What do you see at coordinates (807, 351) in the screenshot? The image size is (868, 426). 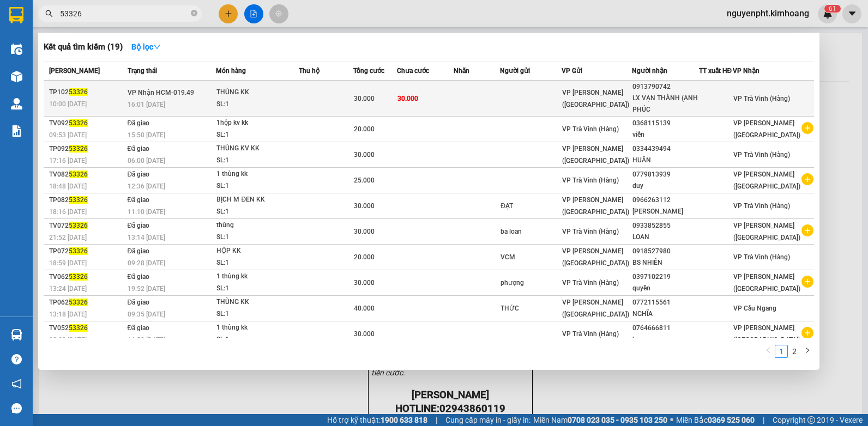 I see `button: right` at bounding box center [807, 351].